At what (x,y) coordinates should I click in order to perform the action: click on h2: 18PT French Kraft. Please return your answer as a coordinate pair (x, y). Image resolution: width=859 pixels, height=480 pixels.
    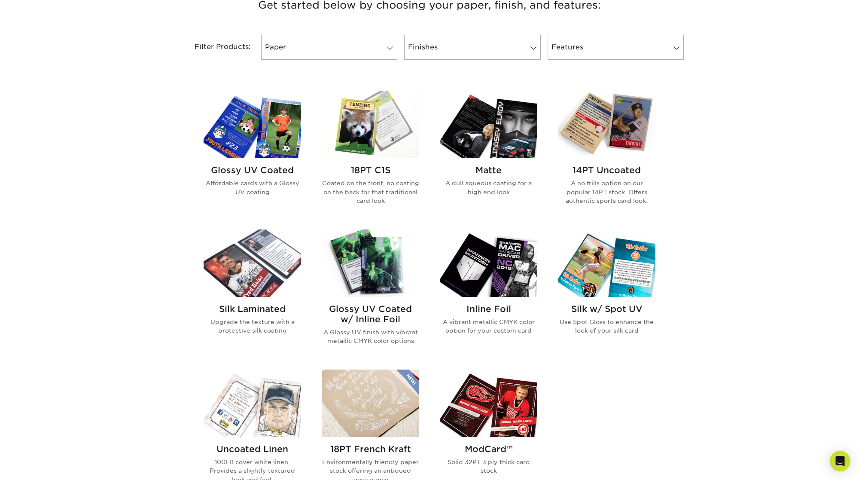
    Looking at the image, I should click on (370, 449).